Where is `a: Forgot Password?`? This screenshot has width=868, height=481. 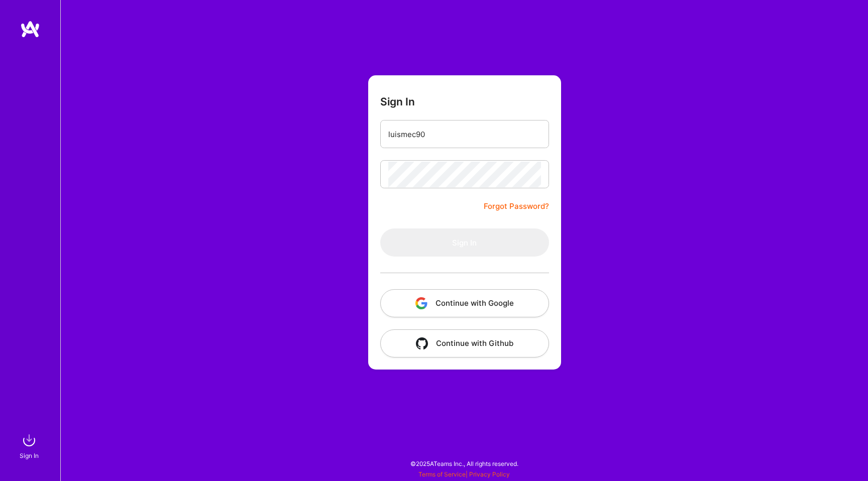
a: Forgot Password? is located at coordinates (516, 207).